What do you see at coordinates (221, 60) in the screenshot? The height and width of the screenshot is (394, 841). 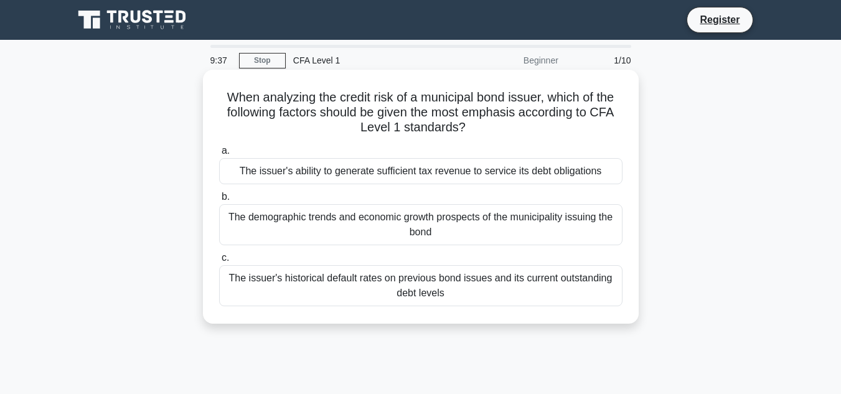 I see `div: 9:37` at bounding box center [221, 60].